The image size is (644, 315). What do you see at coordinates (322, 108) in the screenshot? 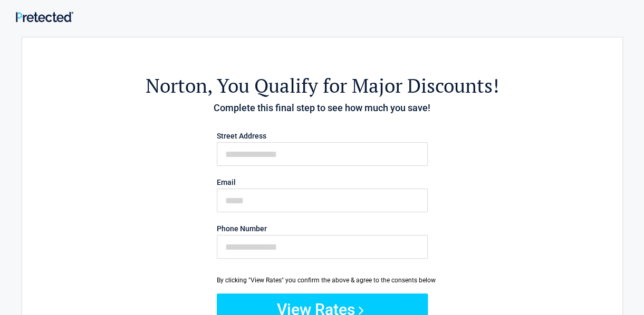
I see `h4: Complete this final step to see how much you save!` at bounding box center [322, 108].